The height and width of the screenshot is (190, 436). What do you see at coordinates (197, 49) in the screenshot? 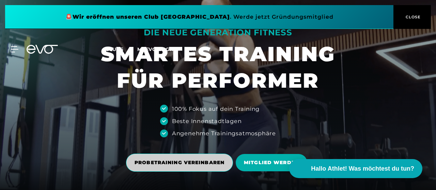
I see `a: en` at bounding box center [197, 49].